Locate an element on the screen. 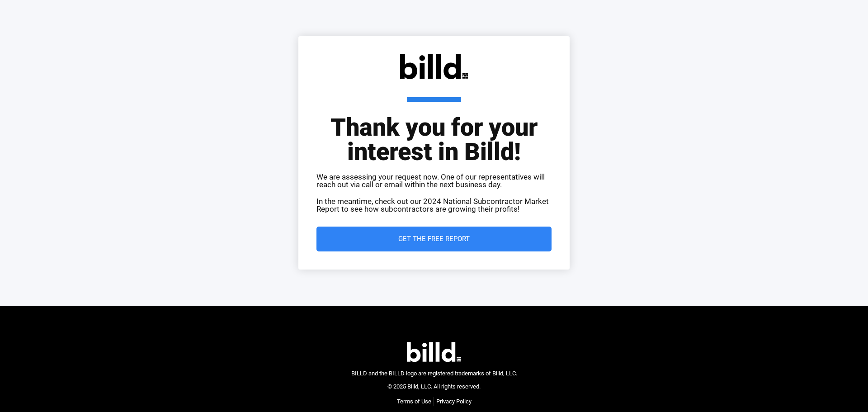 This screenshot has width=868, height=412. a: Get the Free Report is located at coordinates (434, 239).